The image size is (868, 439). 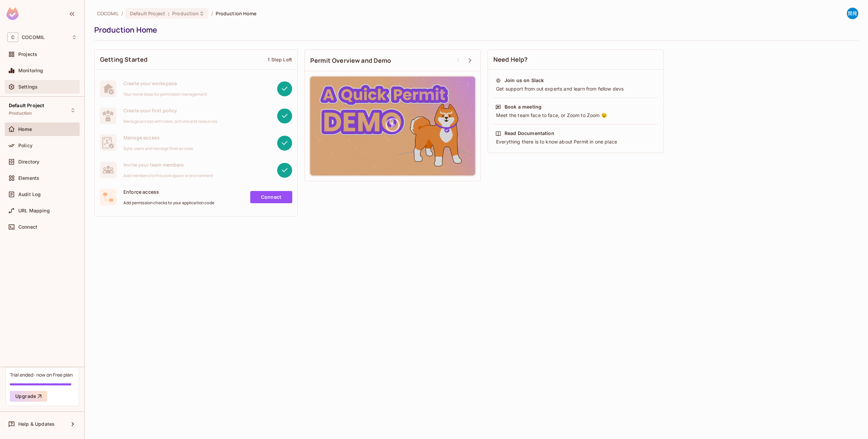 What do you see at coordinates (165, 83) in the screenshot?
I see `span: Create your workspace` at bounding box center [165, 83].